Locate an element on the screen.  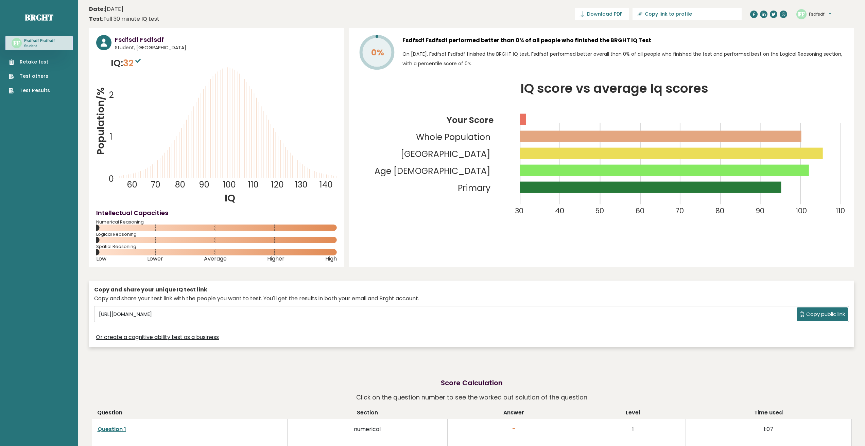
a: Test Results is located at coordinates (29, 90).